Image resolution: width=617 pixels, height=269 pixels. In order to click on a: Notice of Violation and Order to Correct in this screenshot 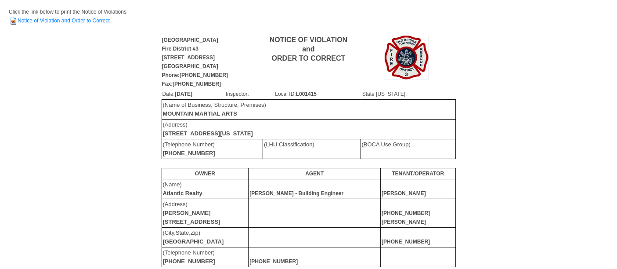, I will do `click(59, 21)`.